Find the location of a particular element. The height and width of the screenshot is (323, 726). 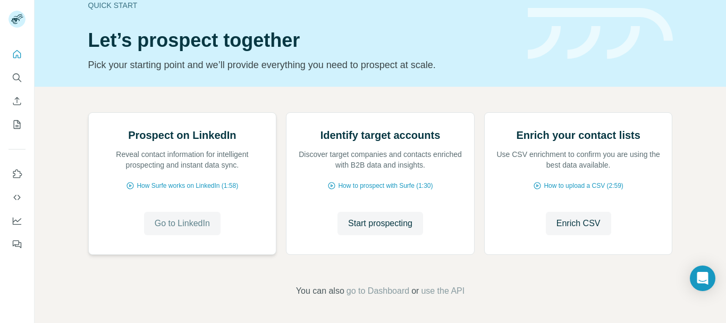

span: or is located at coordinates (415, 291).